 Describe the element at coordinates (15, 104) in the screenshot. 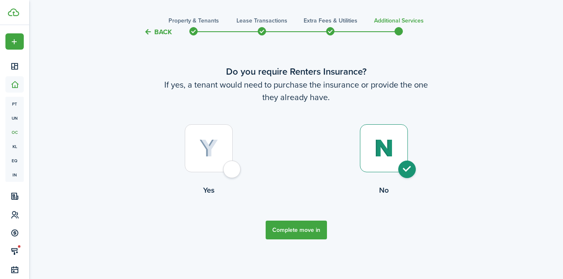

I see `span: pt` at that location.